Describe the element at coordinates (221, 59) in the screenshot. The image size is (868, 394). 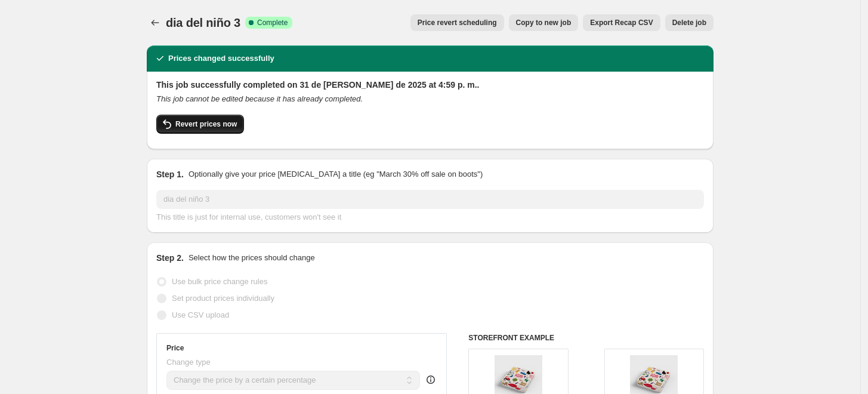
I see `h2: Prices changed successfully` at that location.